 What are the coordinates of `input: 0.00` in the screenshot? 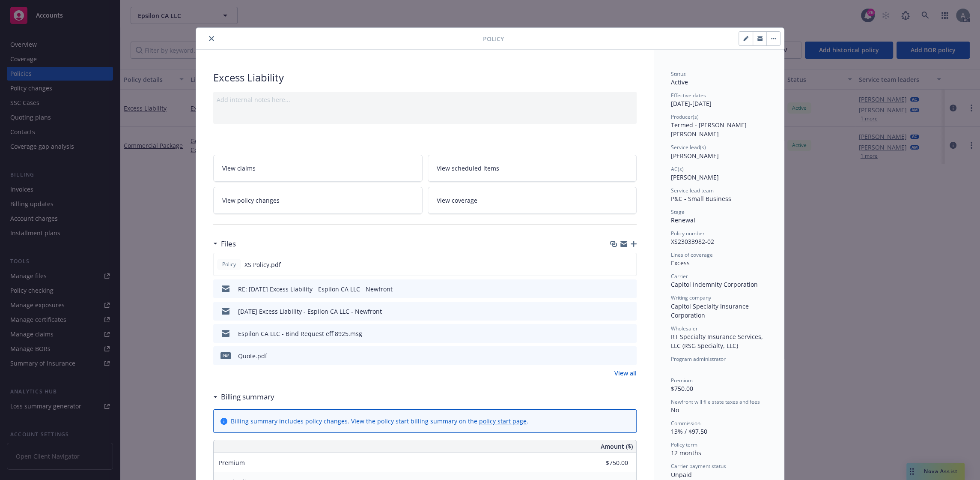 It's located at (605, 463).